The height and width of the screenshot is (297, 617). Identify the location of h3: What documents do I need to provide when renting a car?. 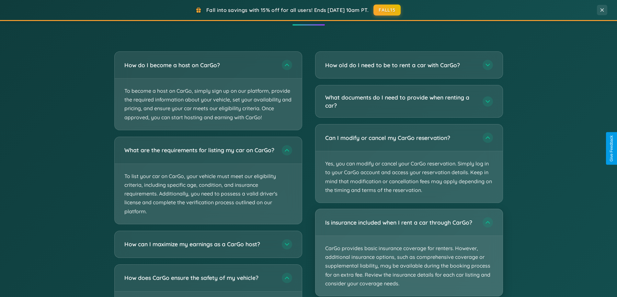
(400, 101).